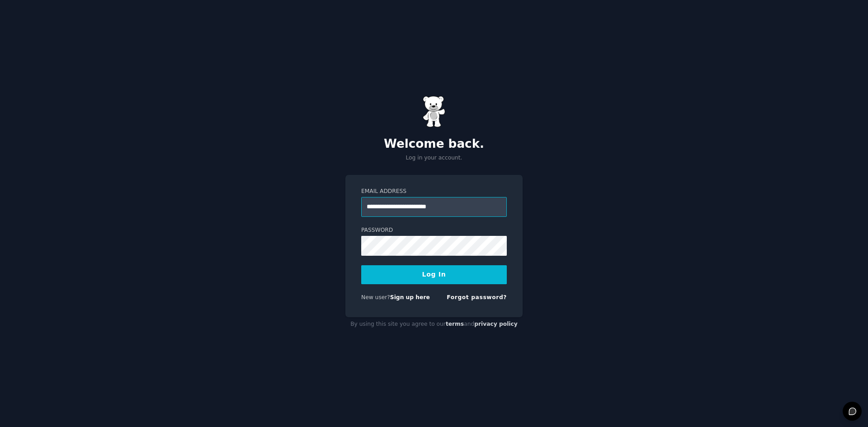 This screenshot has width=868, height=427. Describe the element at coordinates (496, 324) in the screenshot. I see `a: privacy policy` at that location.